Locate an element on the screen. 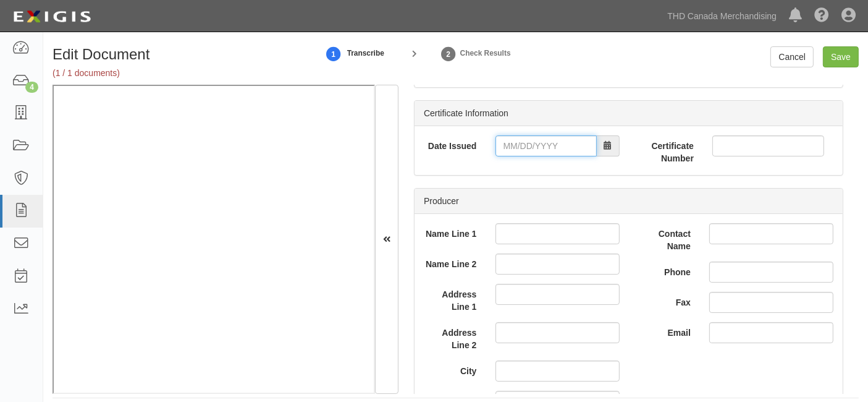  div: 4 is located at coordinates (32, 87).